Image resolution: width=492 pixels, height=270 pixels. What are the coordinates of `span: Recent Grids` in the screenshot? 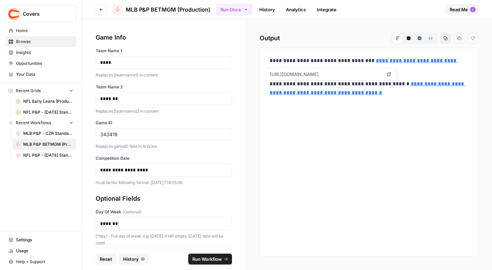 It's located at (28, 91).